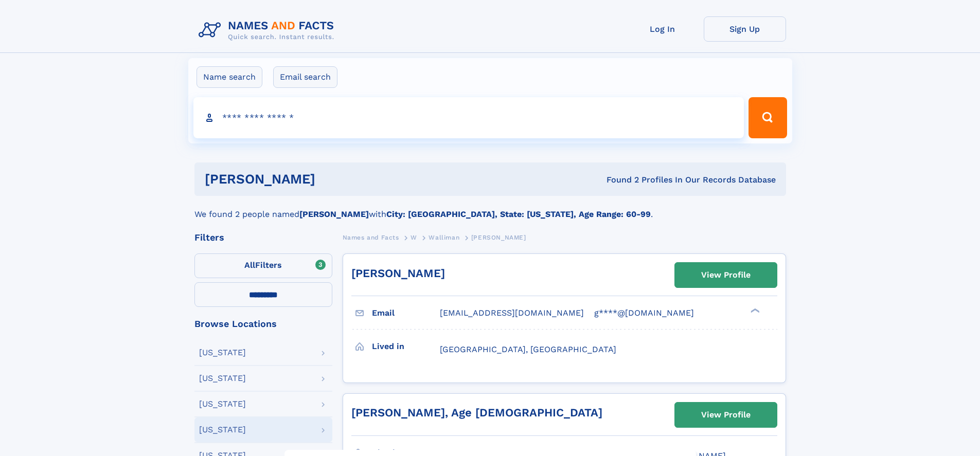  What do you see at coordinates (745, 29) in the screenshot?
I see `a: Sign Up` at bounding box center [745, 29].